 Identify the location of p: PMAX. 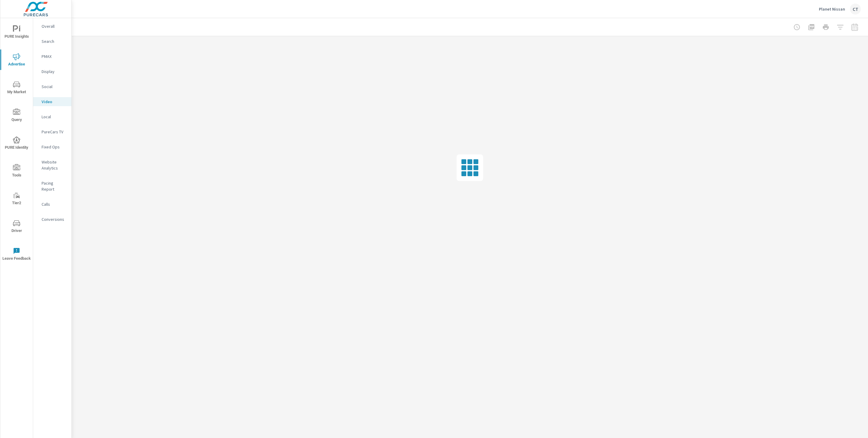
(54, 57).